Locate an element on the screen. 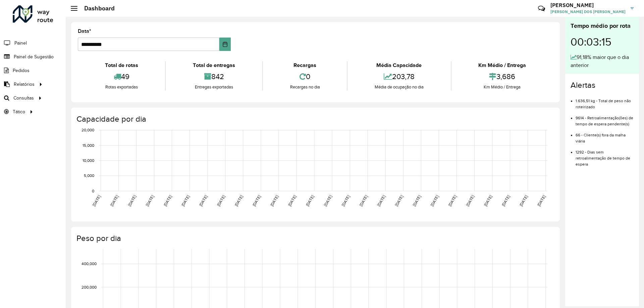  text: 15,000 is located at coordinates (88, 145).